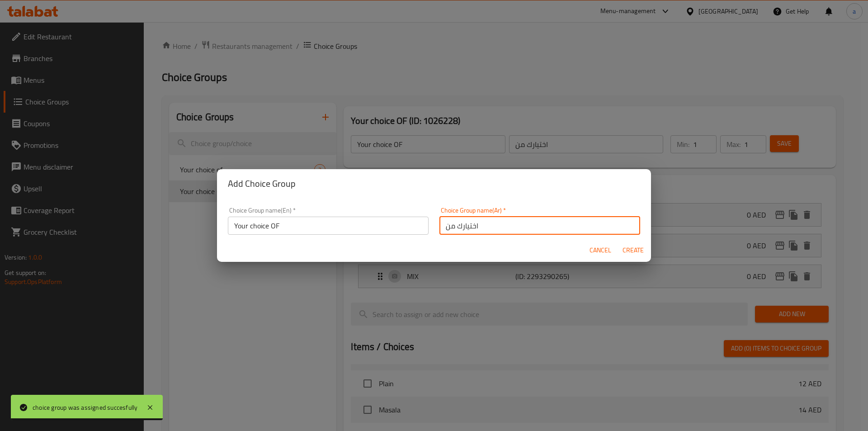 This screenshot has width=868, height=431. What do you see at coordinates (328, 225) in the screenshot?
I see `input: Please enter Choice Group name(en)` at bounding box center [328, 225].